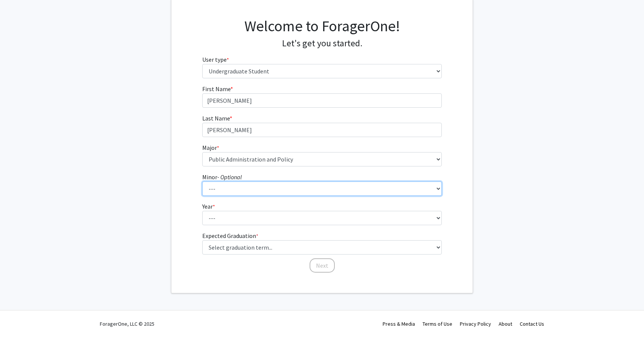  I want to click on label: Expected Graduation, so click(230, 236).